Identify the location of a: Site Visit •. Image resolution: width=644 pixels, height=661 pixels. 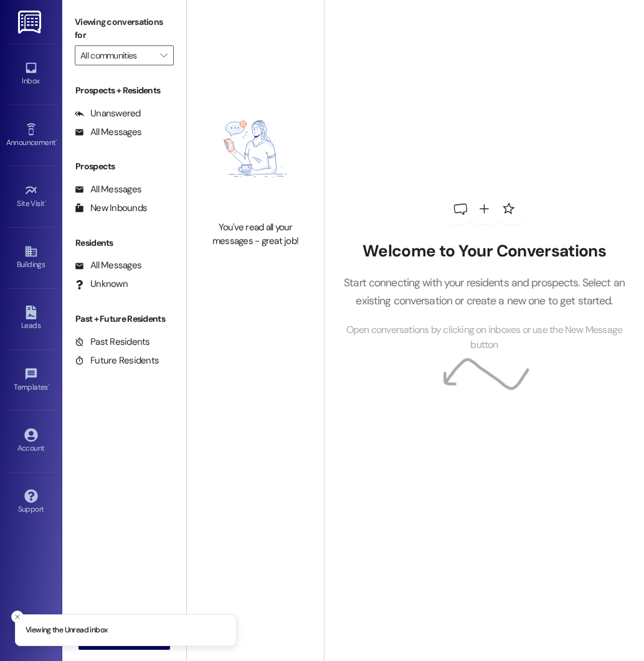
(31, 196).